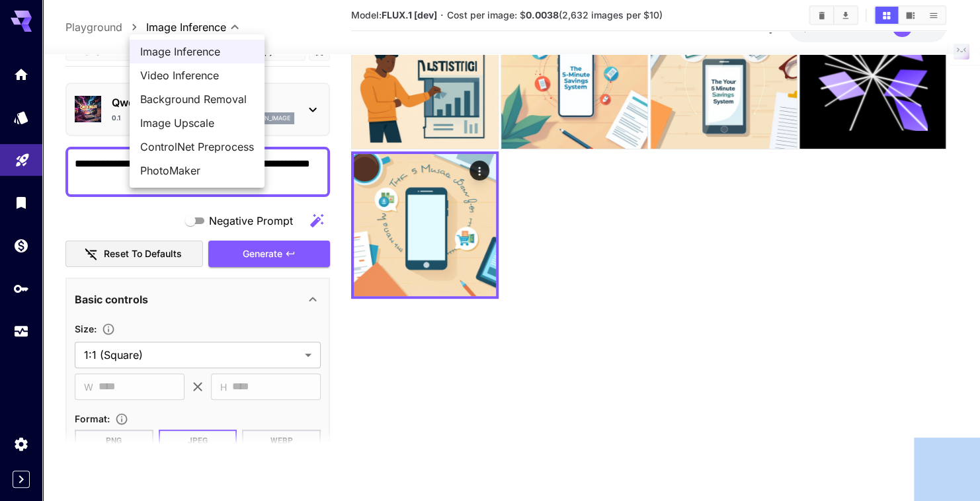 The image size is (980, 501). Describe the element at coordinates (197, 171) in the screenshot. I see `span: PhotoMaker` at that location.